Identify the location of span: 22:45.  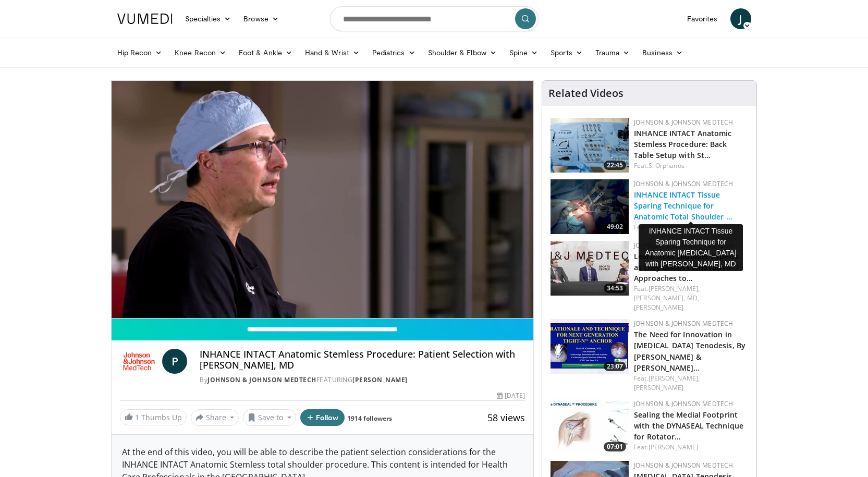
(614, 165).